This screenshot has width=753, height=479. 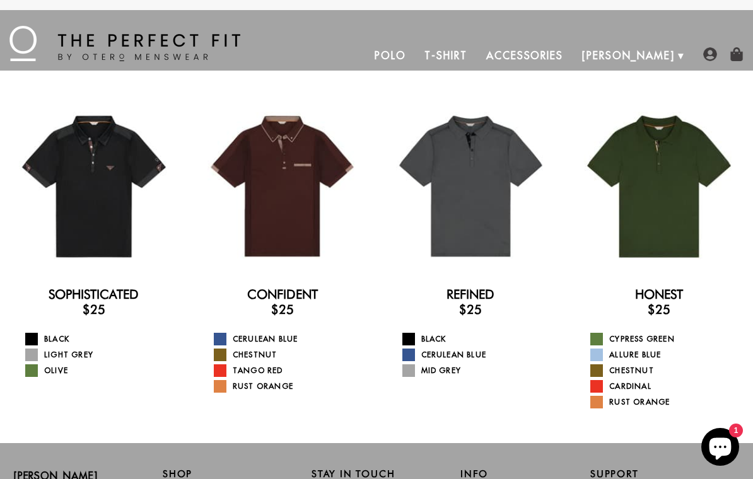 I want to click on img: shopping-bag-icon.png, so click(x=736, y=54).